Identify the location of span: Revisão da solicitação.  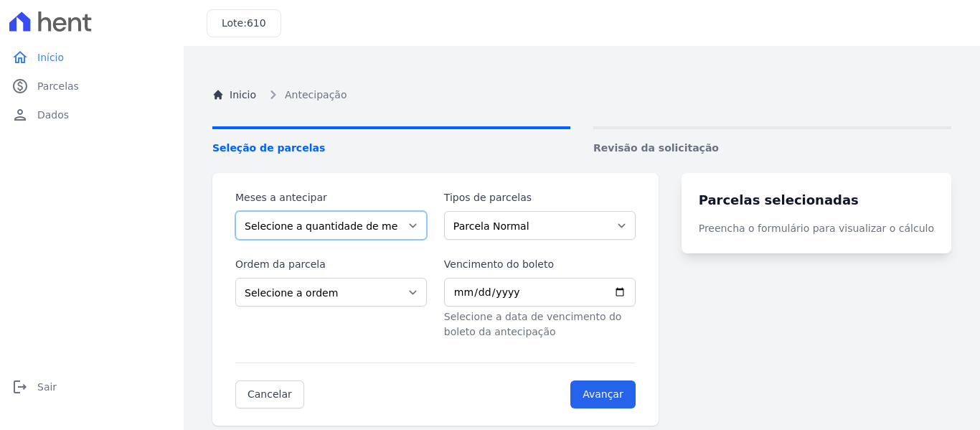
(772, 148).